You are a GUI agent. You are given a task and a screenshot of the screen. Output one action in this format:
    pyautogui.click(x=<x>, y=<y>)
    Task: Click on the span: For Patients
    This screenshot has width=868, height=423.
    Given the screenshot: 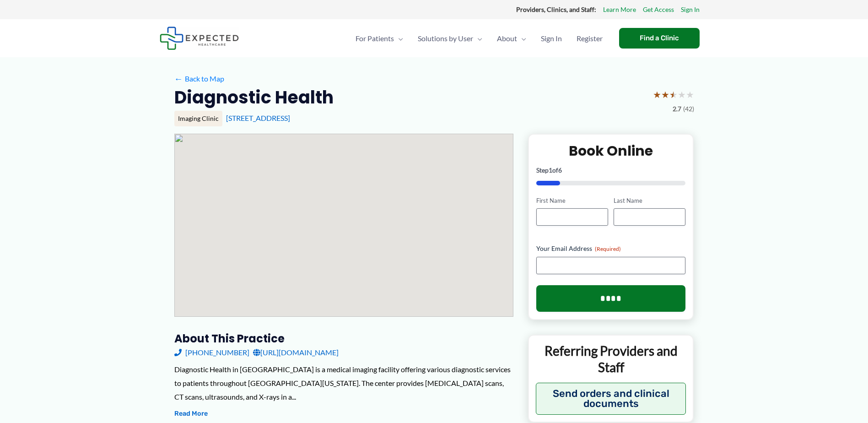 What is the action you would take?
    pyautogui.click(x=375, y=39)
    